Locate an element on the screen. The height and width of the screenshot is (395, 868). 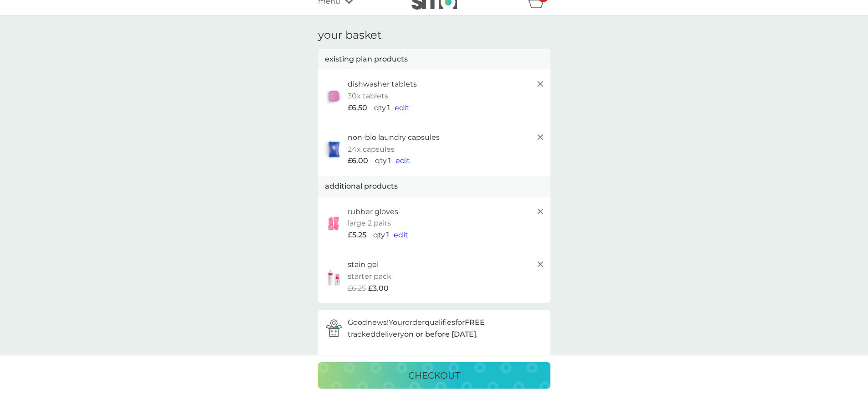
span: £6.00 is located at coordinates (358, 160).